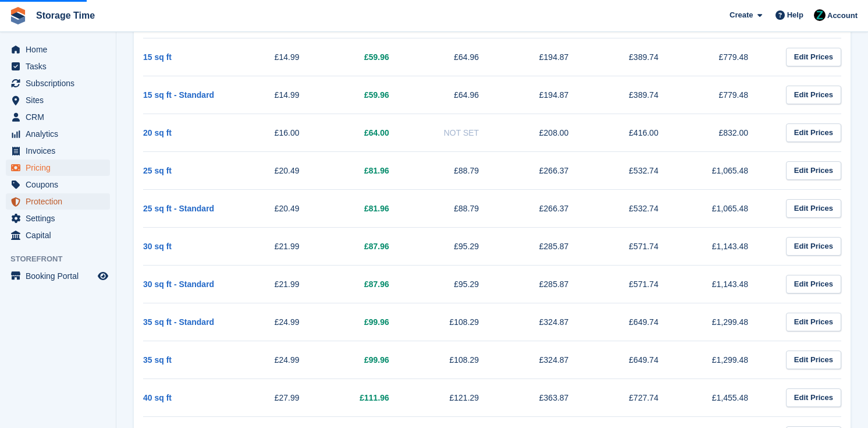 The image size is (868, 428). Describe the element at coordinates (636, 284) in the screenshot. I see `td: £571.74` at that location.